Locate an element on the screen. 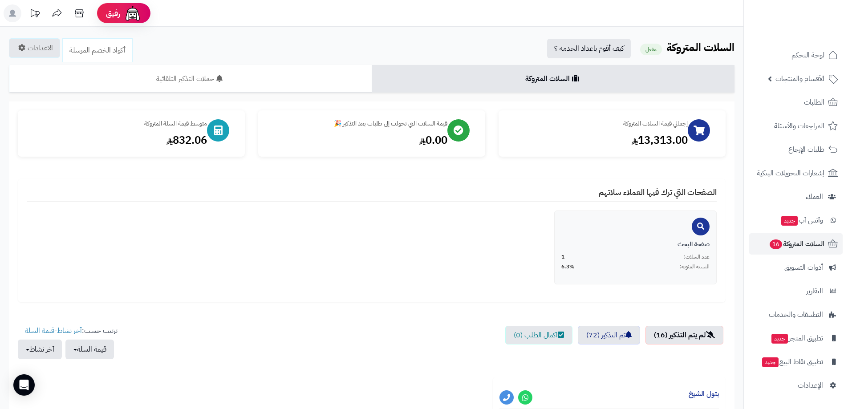 Image resolution: width=848 pixels, height=409 pixels. button: آخر نشاط is located at coordinates (40, 349).